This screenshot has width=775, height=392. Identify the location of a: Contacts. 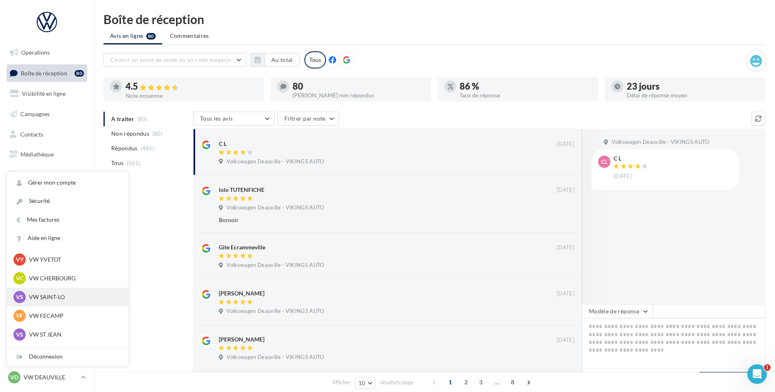
(47, 135).